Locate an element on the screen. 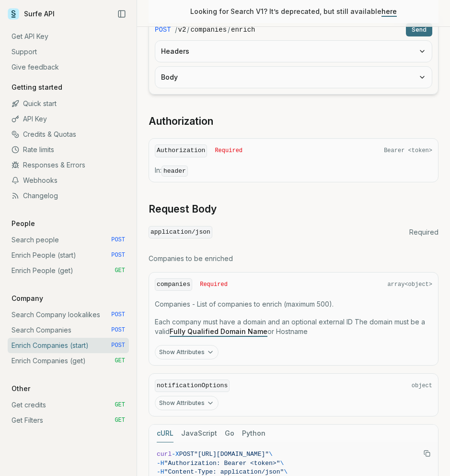  span: object is located at coordinates (422, 386).